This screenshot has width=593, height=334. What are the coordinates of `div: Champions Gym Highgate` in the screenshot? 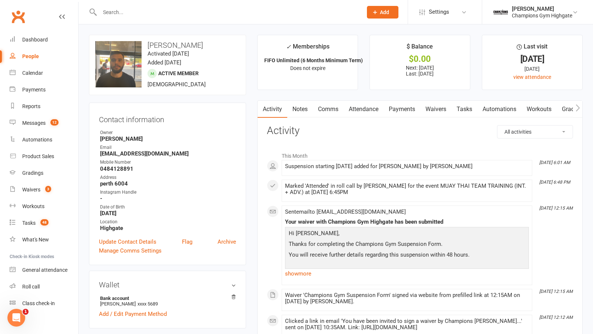 It's located at (542, 16).